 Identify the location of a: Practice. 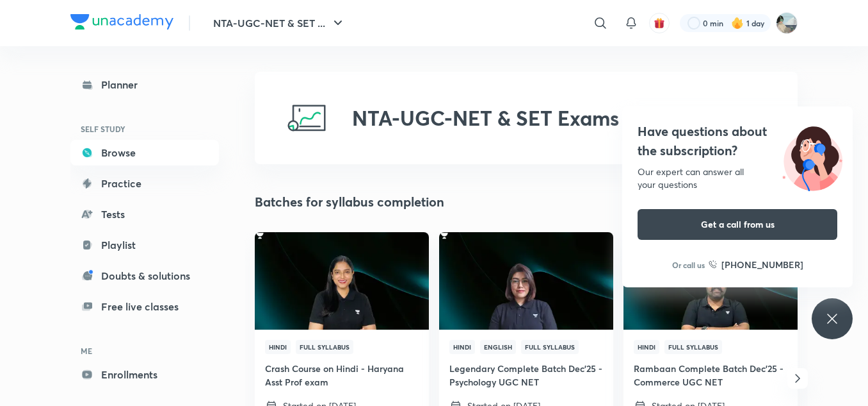
(145, 184).